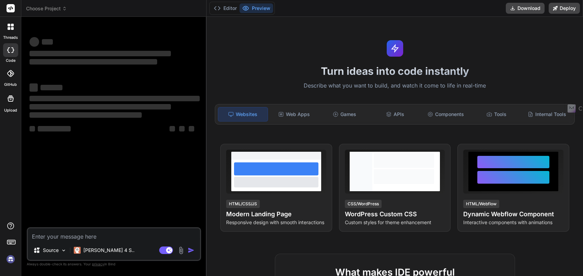 The image size is (583, 276). Describe the element at coordinates (64, 250) in the screenshot. I see `img: Pick Models` at that location.